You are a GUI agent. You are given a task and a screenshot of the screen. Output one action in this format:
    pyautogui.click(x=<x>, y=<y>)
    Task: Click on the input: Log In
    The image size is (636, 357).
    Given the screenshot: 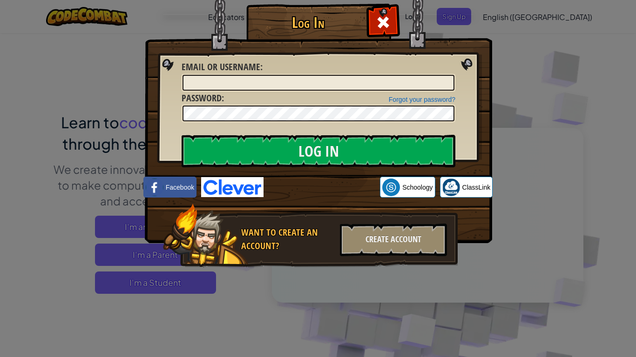 What is the action you would take?
    pyautogui.click(x=318, y=151)
    